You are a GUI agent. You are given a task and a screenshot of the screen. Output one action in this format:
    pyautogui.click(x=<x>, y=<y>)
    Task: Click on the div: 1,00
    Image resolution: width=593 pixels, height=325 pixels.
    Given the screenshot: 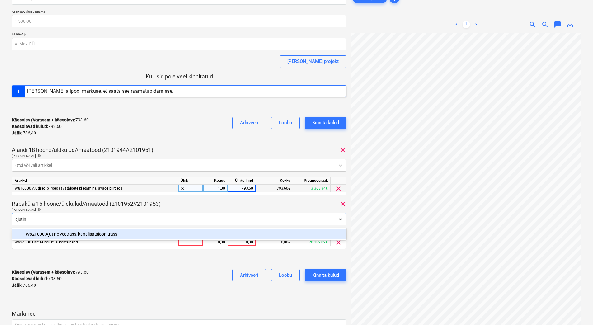 What is the action you would take?
    pyautogui.click(x=215, y=188)
    